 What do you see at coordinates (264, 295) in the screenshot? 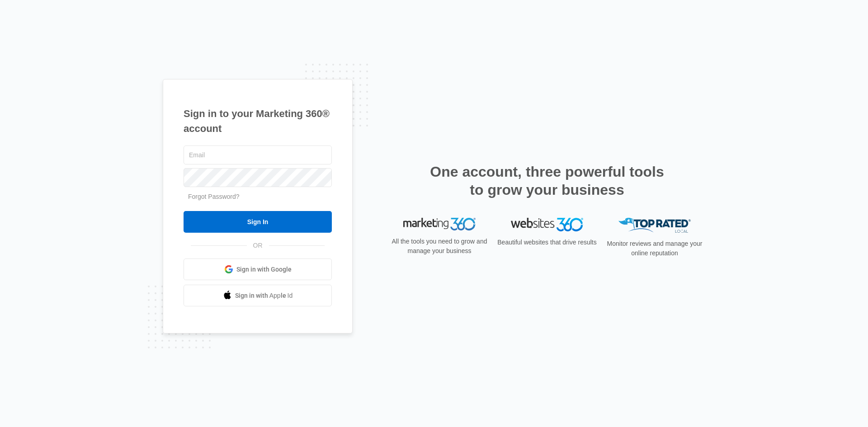
I see `span: Sign in with Apple Id` at bounding box center [264, 295].